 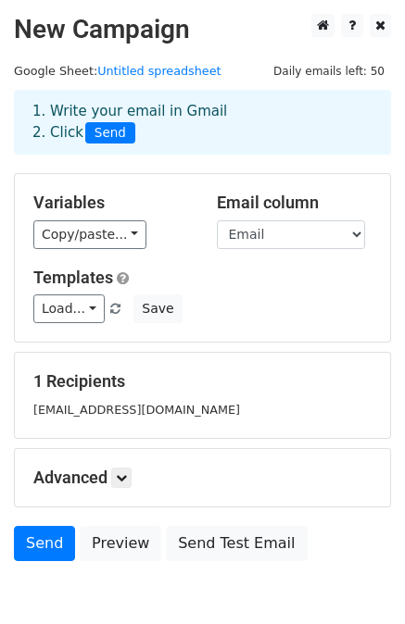 I want to click on a: Daily emails left: 50, so click(x=329, y=70).